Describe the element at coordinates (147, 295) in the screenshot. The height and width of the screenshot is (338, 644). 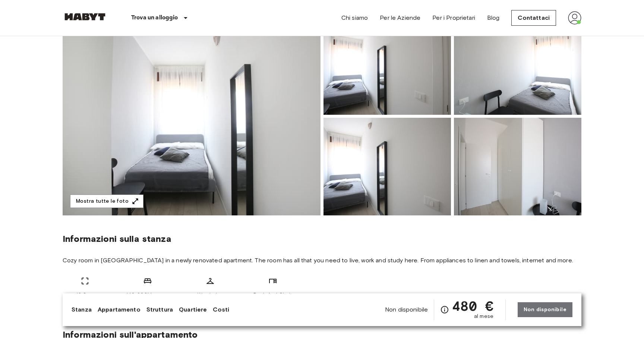
I see `span: 140x200Mattress` at that location.